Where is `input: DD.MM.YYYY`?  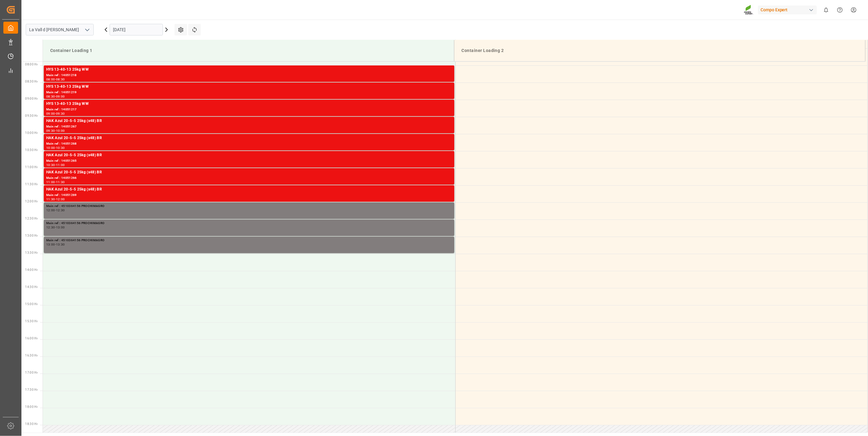 input: DD.MM.YYYY is located at coordinates (136, 30).